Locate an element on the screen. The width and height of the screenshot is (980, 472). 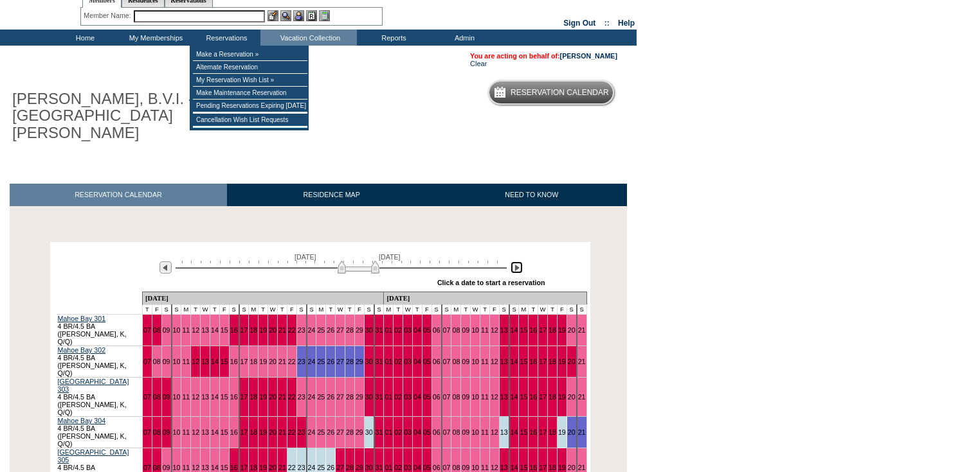
td: Home is located at coordinates (84, 38).